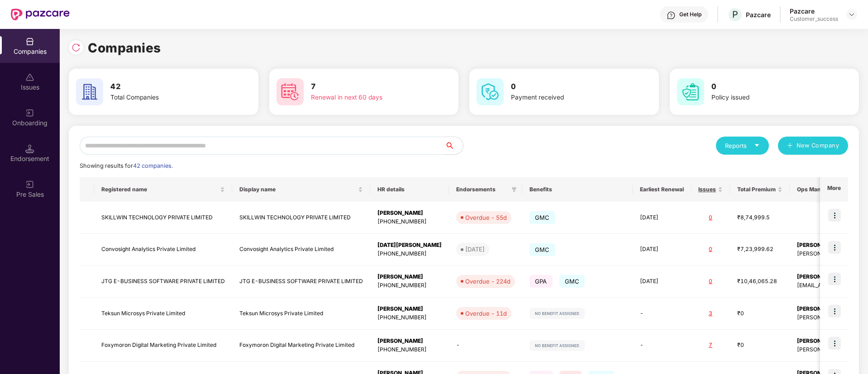 This screenshot has width=868, height=374. I want to click on img: svg+xml;base64,PHN2ZyBpZD0iQ29tcGFuaWVzIiB4bWxucz0iaHR0cDovL3d3dy53My5vcmcvMjAwMC9zdmciIHdpZHRoPS..., so click(29, 41).